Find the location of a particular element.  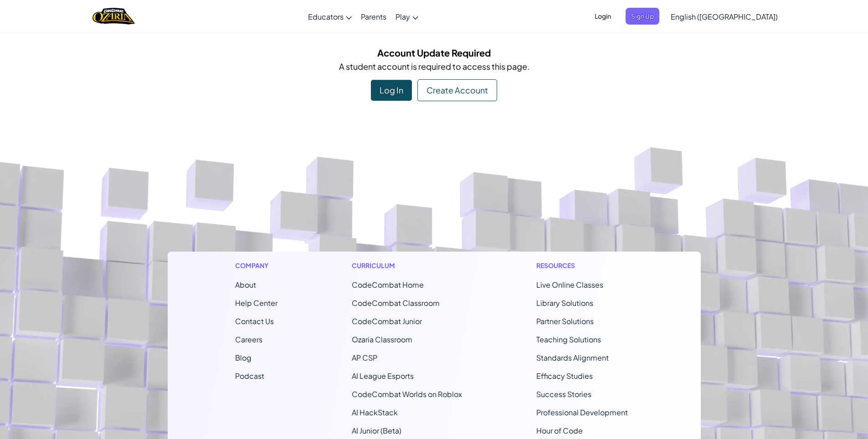

div: Log In is located at coordinates (391, 90).